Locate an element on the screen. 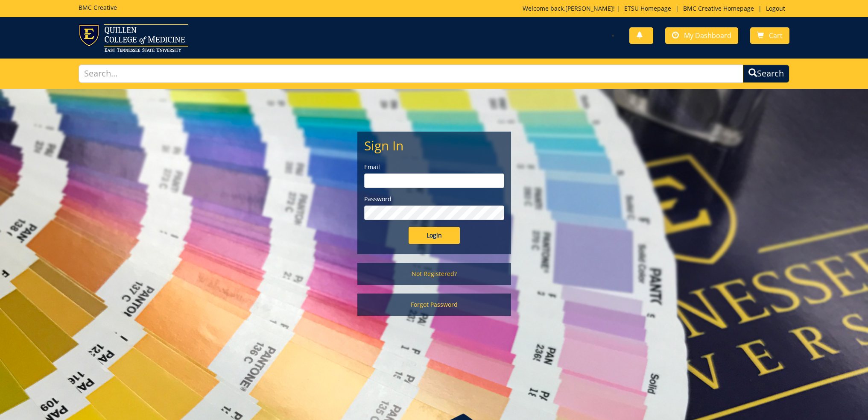 The image size is (868, 420). span: Cart is located at coordinates (776, 35).